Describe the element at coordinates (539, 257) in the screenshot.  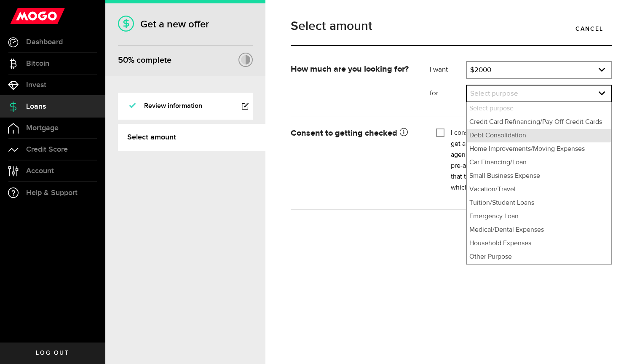
I see `li: Other Purpose` at that location.